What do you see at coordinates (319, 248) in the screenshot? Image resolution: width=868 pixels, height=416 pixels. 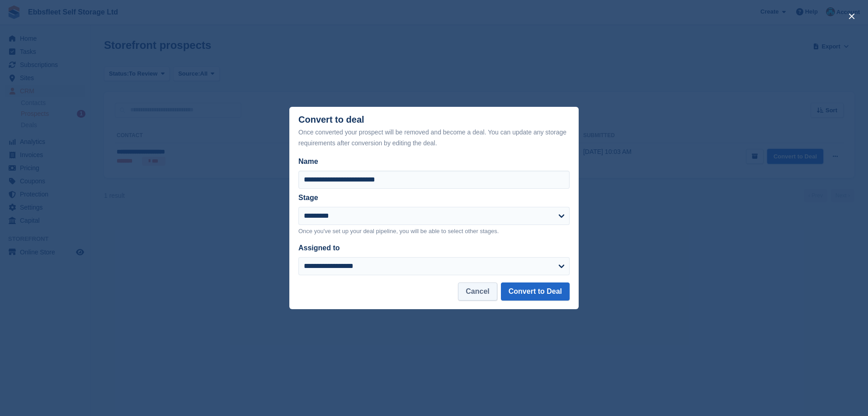 I see `label: Assigned to` at bounding box center [319, 248].